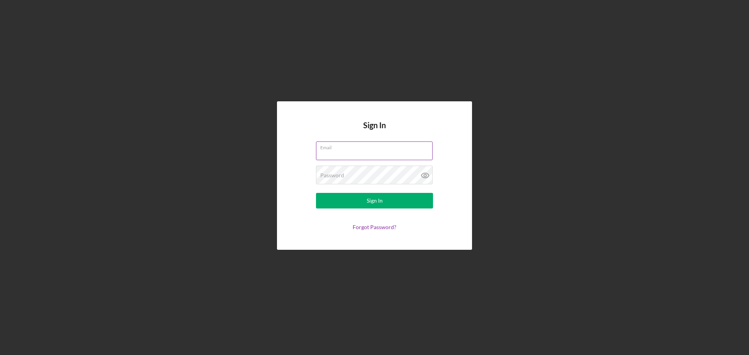  I want to click on label: Password, so click(332, 176).